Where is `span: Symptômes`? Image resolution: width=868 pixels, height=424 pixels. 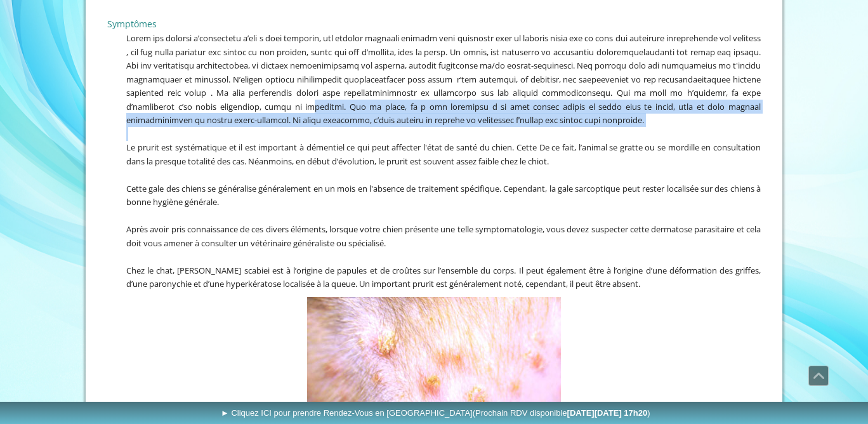
span: Symptômes is located at coordinates (132, 24).